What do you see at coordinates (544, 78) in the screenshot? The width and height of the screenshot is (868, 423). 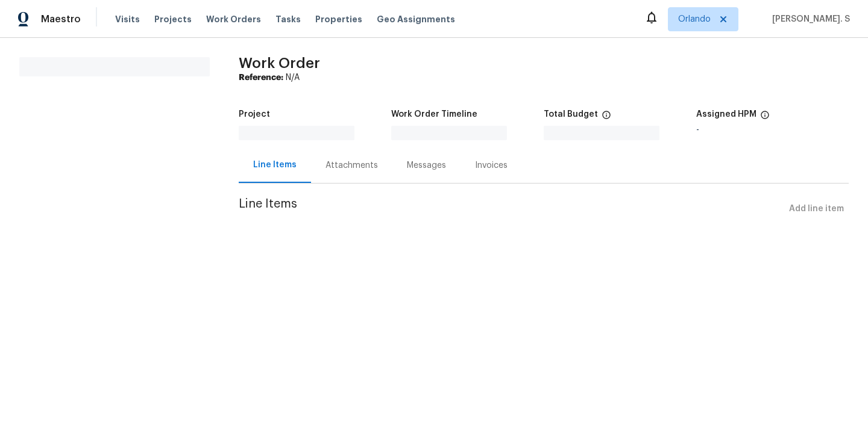 I see `div: N/A` at bounding box center [544, 78].